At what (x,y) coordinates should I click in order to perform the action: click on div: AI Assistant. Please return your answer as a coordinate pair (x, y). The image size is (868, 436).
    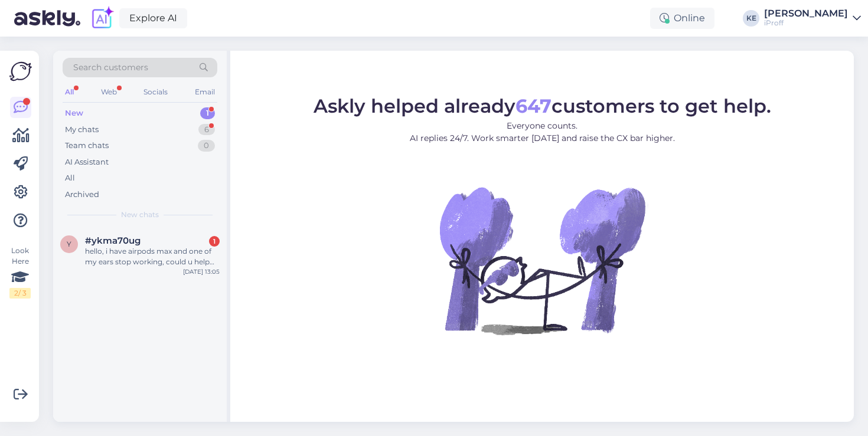
    Looking at the image, I should click on (86, 162).